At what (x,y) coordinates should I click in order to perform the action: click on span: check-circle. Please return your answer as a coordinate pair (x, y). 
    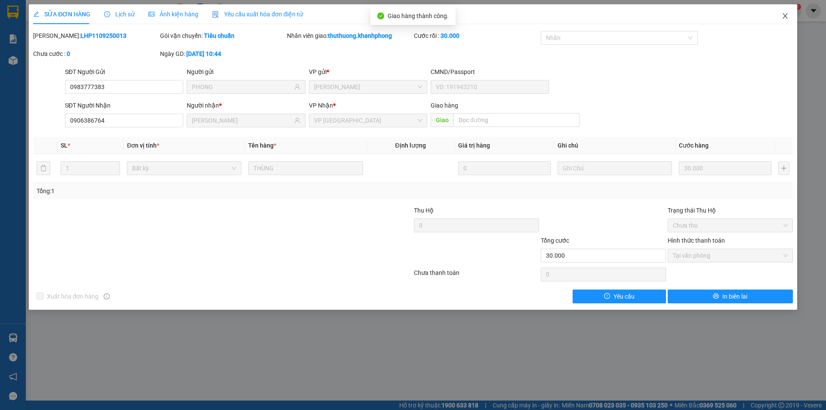
    Looking at the image, I should click on (381, 16).